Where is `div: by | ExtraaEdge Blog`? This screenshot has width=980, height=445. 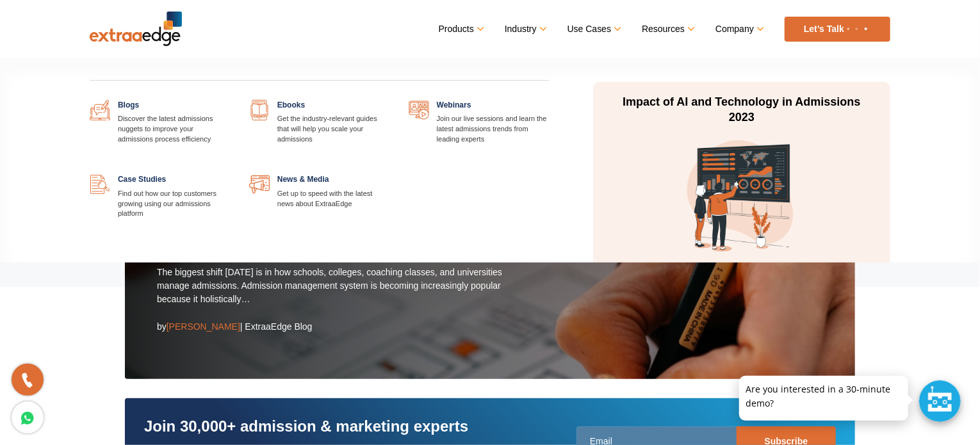 div: by | ExtraaEdge Blog is located at coordinates (234, 327).